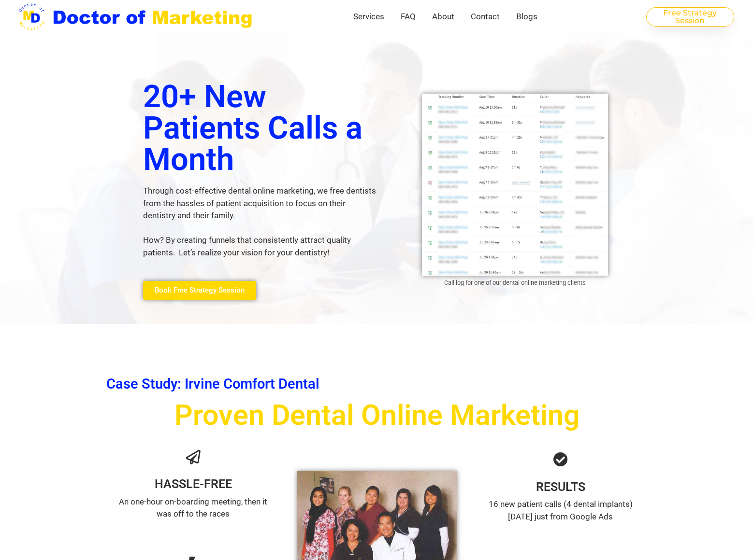 The image size is (754, 560). I want to click on a: Services, so click(369, 16).